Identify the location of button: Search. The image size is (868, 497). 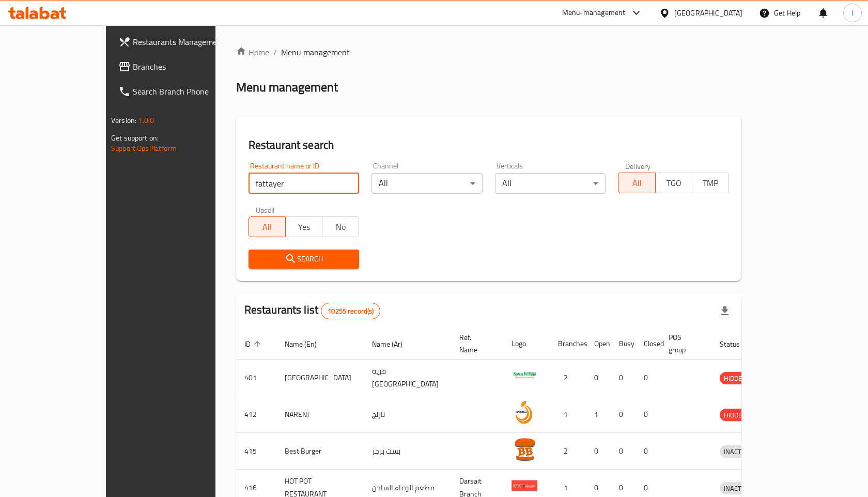
(304, 259).